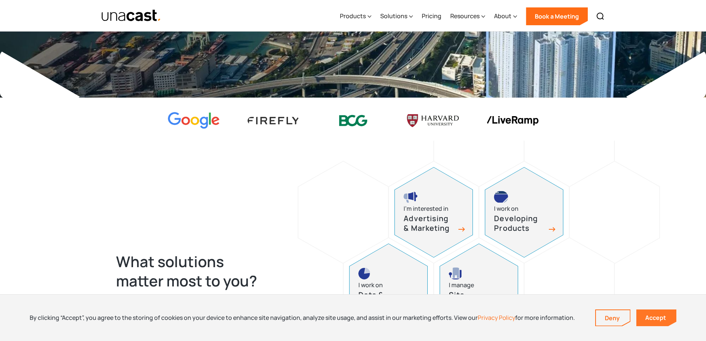  Describe the element at coordinates (131, 16) in the screenshot. I see `img: Unacast text logo` at that location.